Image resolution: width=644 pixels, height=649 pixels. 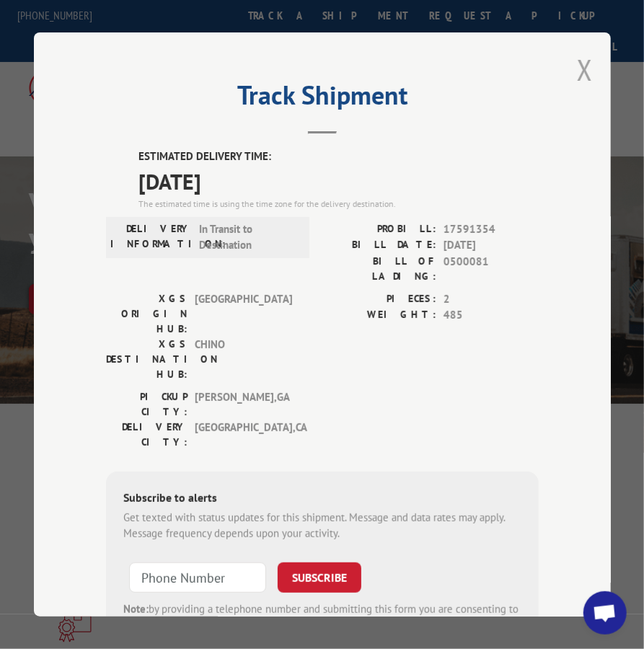 I want to click on label: BILL DATE:, so click(x=380, y=245).